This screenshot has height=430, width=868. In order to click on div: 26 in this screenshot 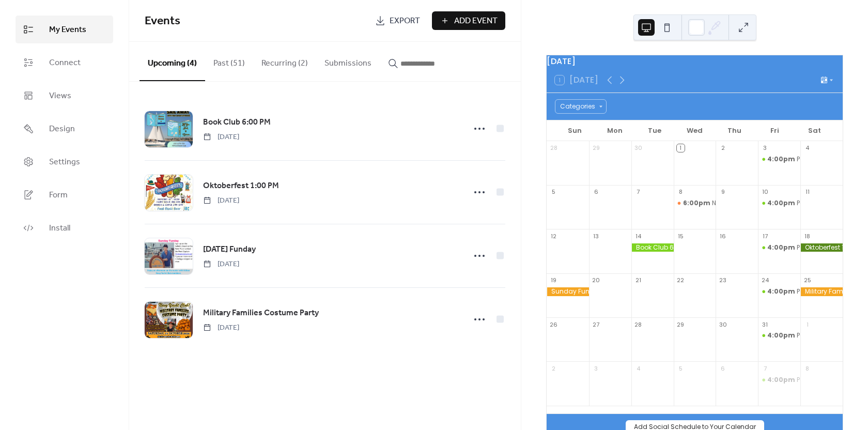, I will do `click(553, 324)`.